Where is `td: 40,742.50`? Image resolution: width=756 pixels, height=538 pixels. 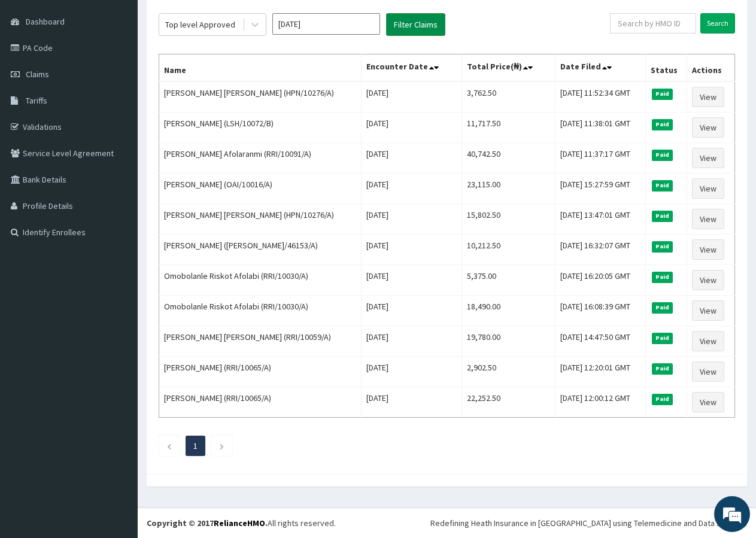 td: 40,742.50 is located at coordinates (509, 158).